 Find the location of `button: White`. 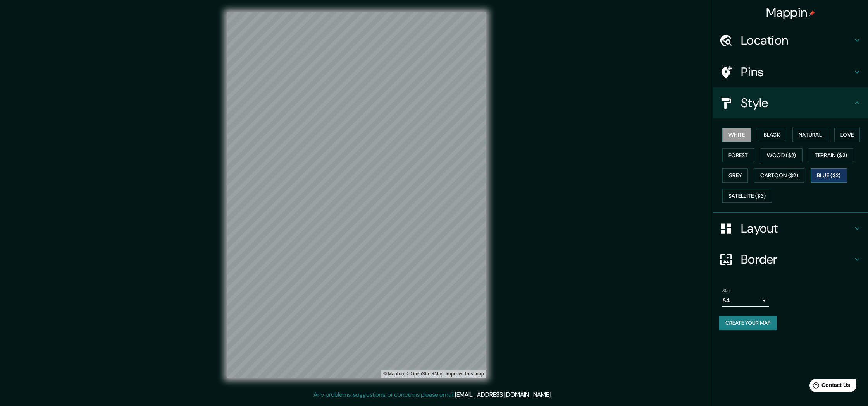

button: White is located at coordinates (736, 134).